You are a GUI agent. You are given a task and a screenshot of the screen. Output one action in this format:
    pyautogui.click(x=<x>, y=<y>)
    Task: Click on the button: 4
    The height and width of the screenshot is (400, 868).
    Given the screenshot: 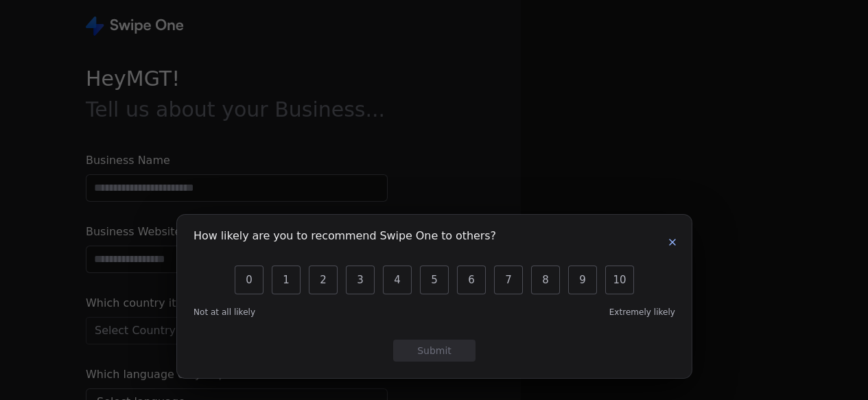 What is the action you would take?
    pyautogui.click(x=397, y=280)
    